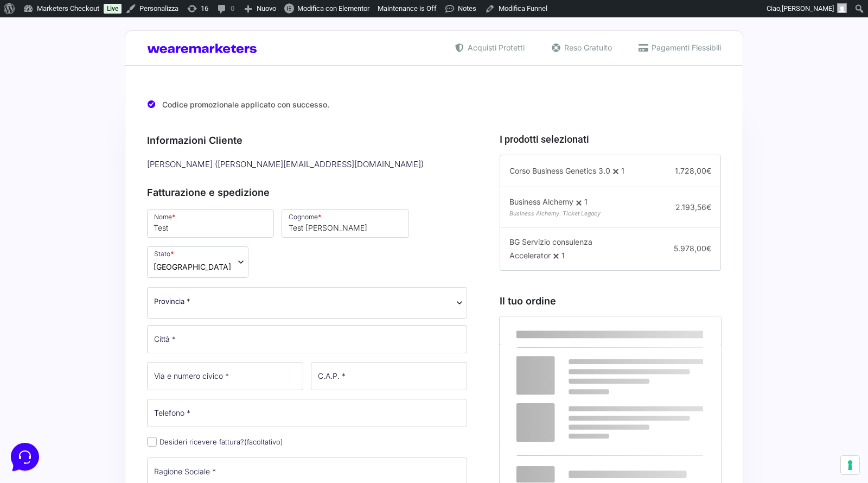 The width and height of the screenshot is (868, 483). I want to click on h2: Ciao da Marketers 👋, so click(96, 17).